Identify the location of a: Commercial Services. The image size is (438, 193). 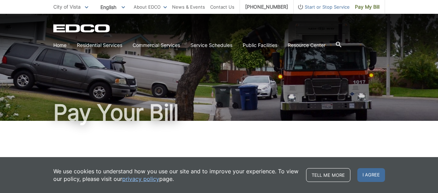
(156, 45).